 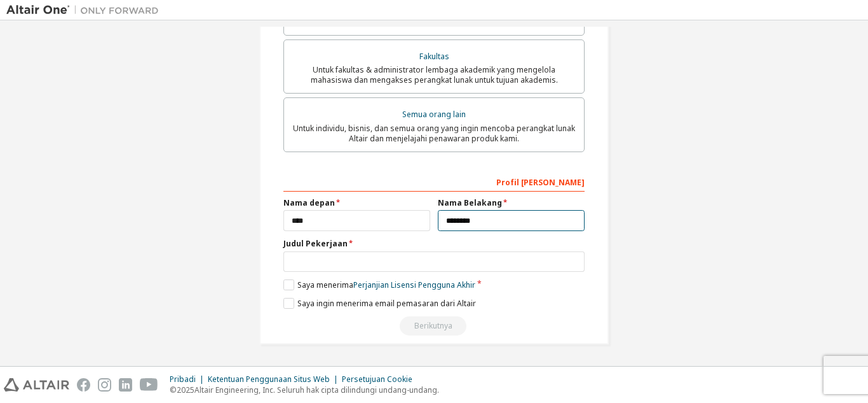 I want to click on img: linkedin.svg, so click(x=125, y=384).